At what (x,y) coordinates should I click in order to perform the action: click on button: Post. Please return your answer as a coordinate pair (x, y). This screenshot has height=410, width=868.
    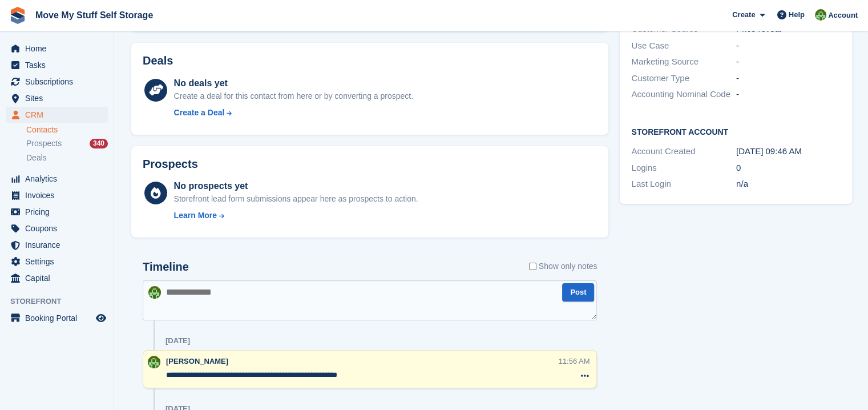
    Looking at the image, I should click on (578, 293).